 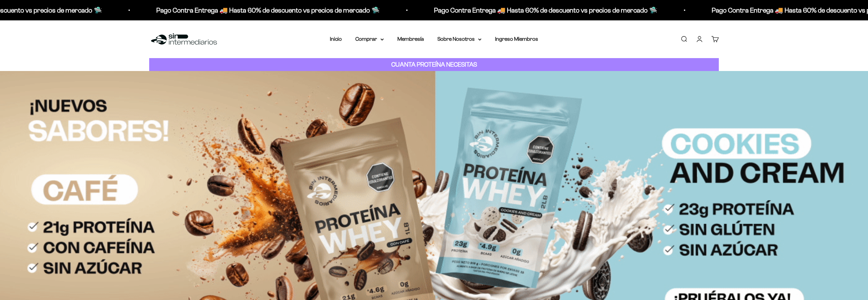 What do you see at coordinates (411, 39) in the screenshot?
I see `a: Membresía` at bounding box center [411, 39].